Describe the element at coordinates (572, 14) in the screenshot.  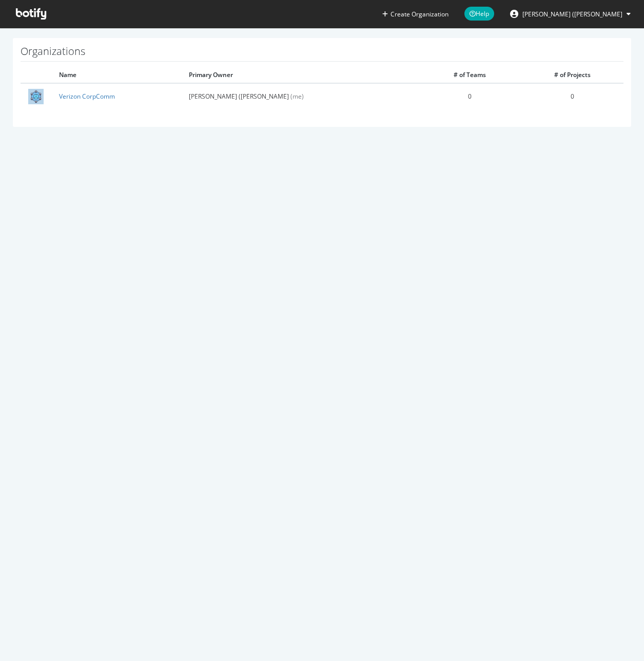
I see `span: Giovanni (Gio) Peguero` at that location.